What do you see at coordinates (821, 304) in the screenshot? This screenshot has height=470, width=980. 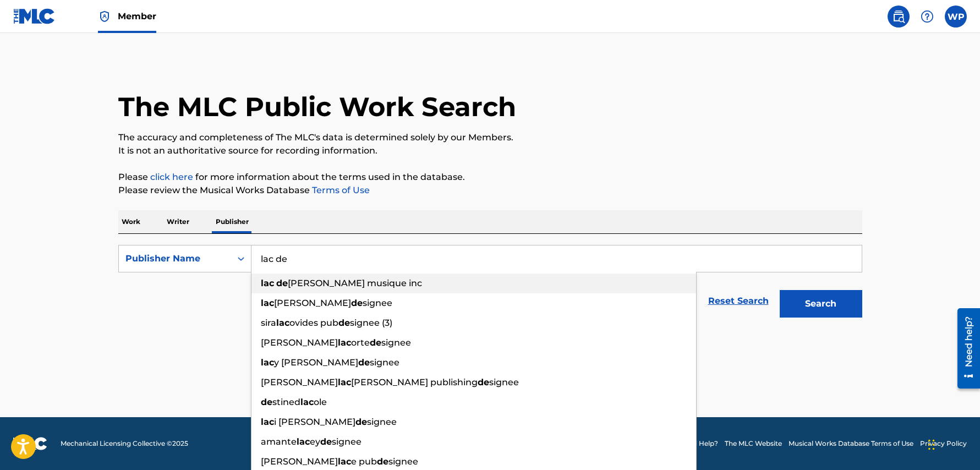 I see `button: Search` at bounding box center [821, 304].